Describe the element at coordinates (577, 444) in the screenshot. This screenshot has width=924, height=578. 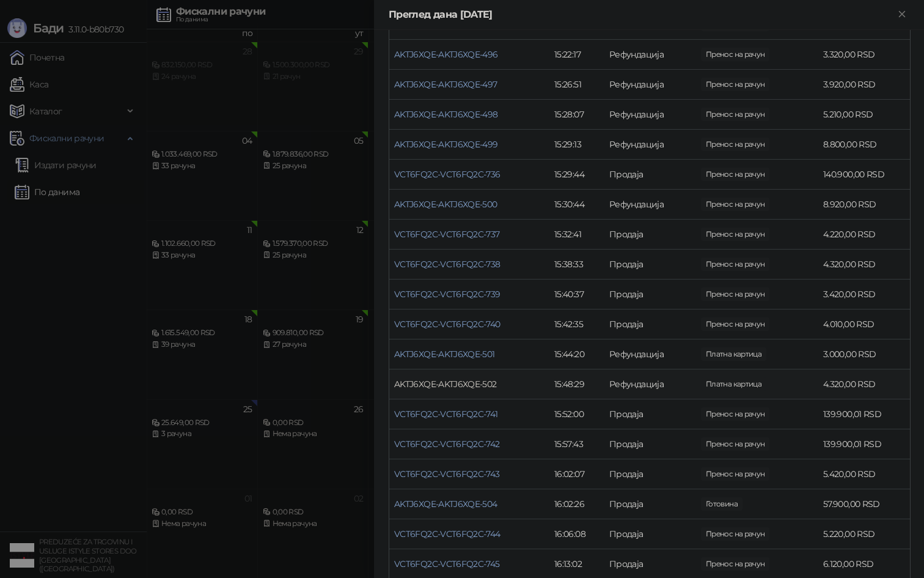
I see `td: 15:57:43` at that location.